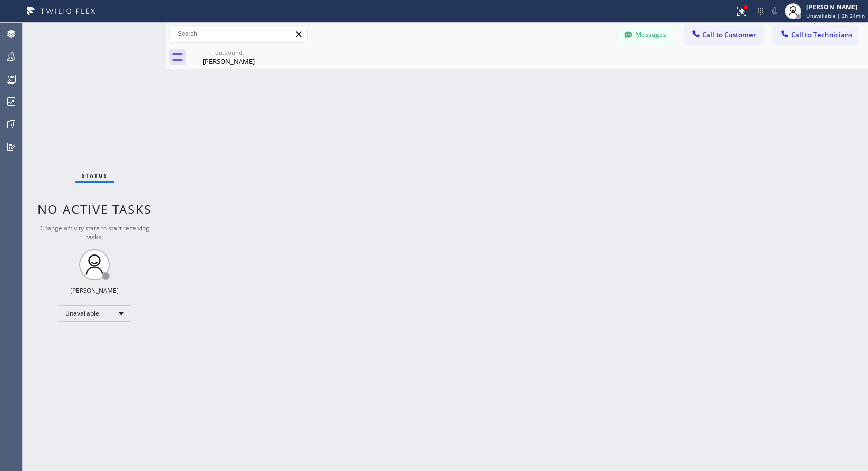  Describe the element at coordinates (815, 35) in the screenshot. I see `button: Call to Technicians` at that location.